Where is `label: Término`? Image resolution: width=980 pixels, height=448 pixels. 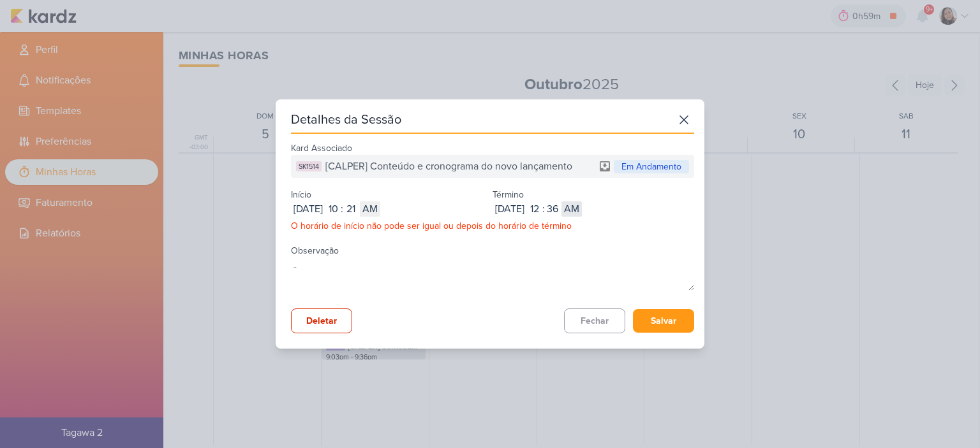 label: Término is located at coordinates (508, 194).